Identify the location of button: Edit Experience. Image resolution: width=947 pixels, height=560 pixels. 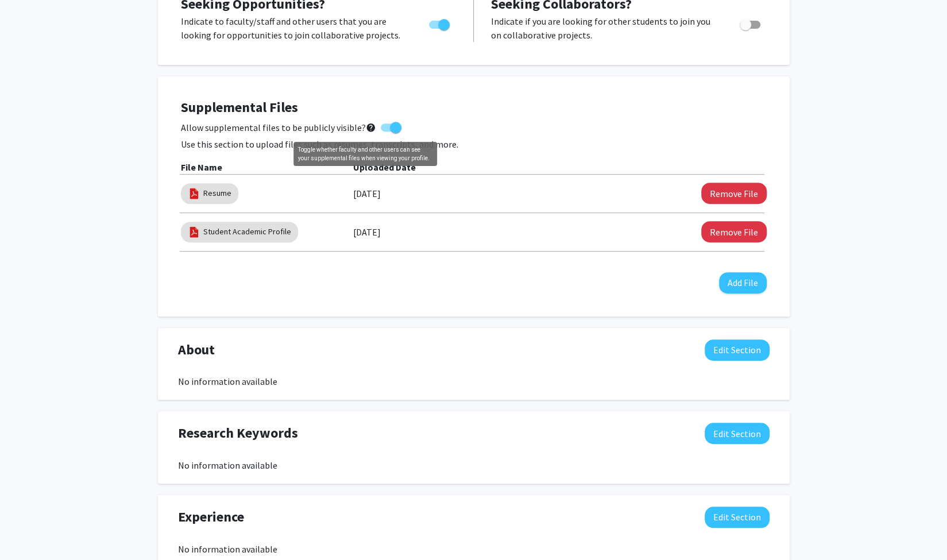
(737, 517).